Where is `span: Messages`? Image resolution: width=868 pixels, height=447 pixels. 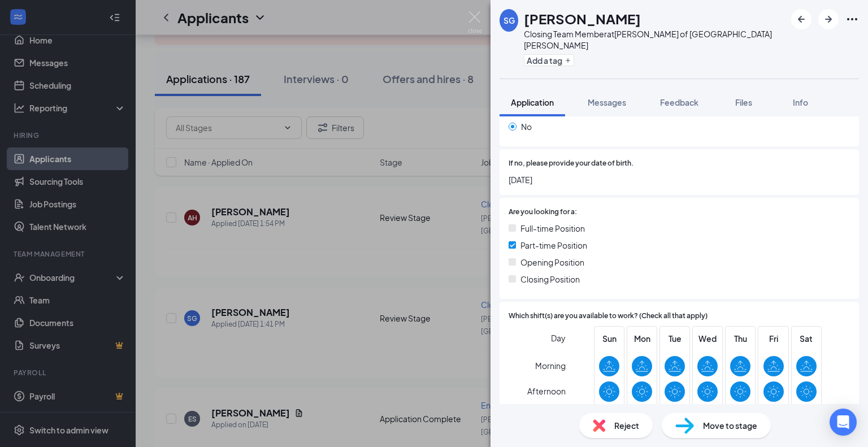
span: Messages is located at coordinates (607, 102).